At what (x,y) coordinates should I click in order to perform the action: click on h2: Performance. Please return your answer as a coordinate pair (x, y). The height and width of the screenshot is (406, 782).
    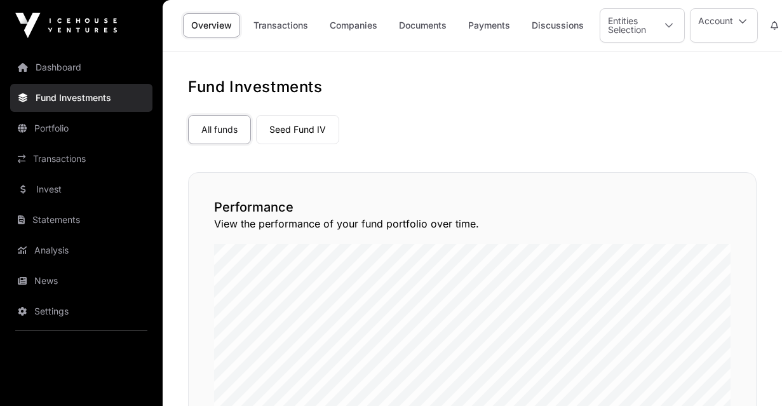
    Looking at the image, I should click on (472, 207).